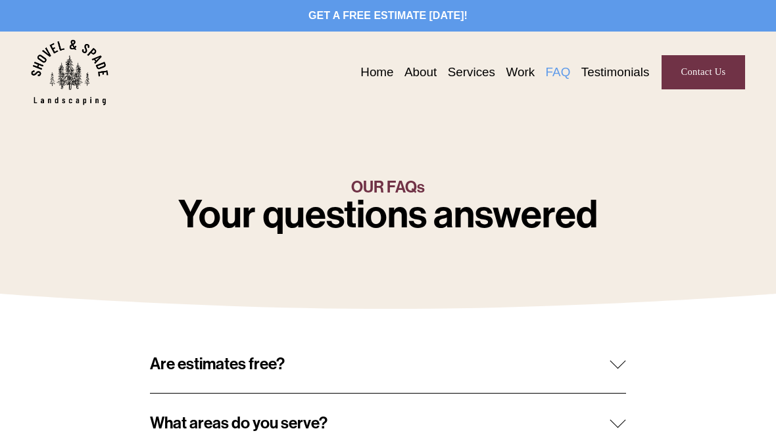 The height and width of the screenshot is (433, 776). I want to click on img: Shovel &amp; Spade Landscaping, so click(69, 72).